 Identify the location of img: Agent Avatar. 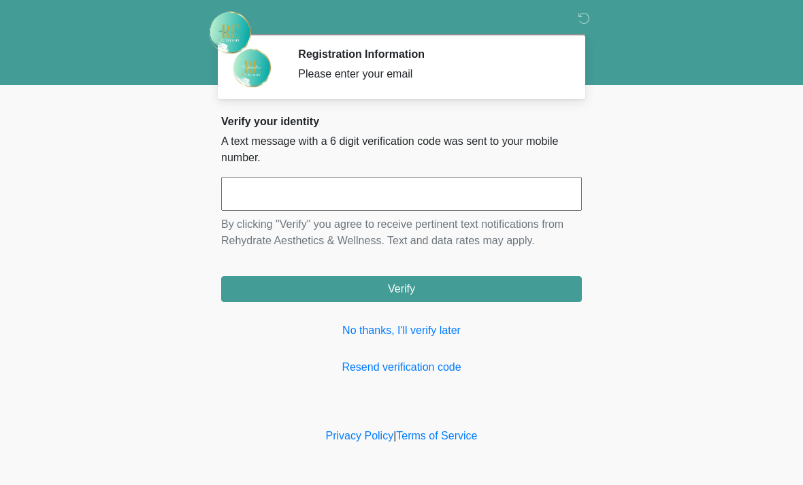
(252, 68).